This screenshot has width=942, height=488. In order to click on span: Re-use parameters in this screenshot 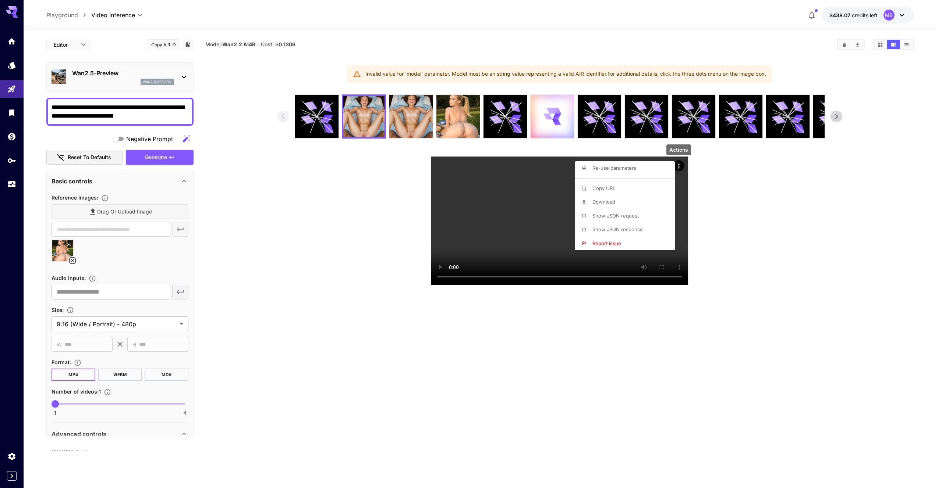, I will do `click(614, 168)`.